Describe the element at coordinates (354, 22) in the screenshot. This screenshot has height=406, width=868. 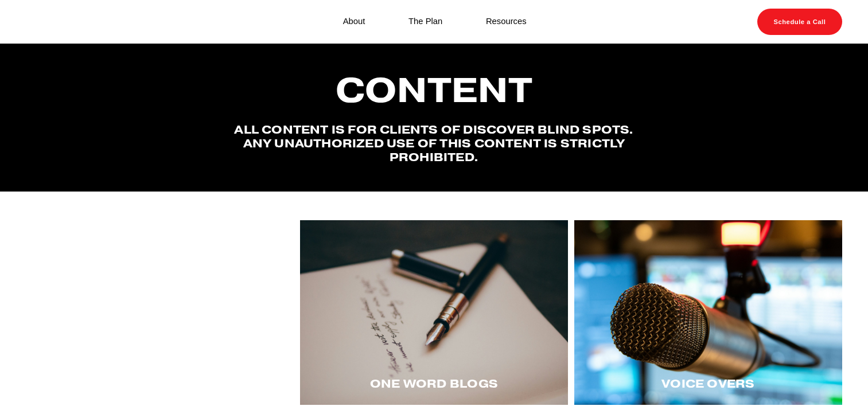
I see `a: About` at that location.